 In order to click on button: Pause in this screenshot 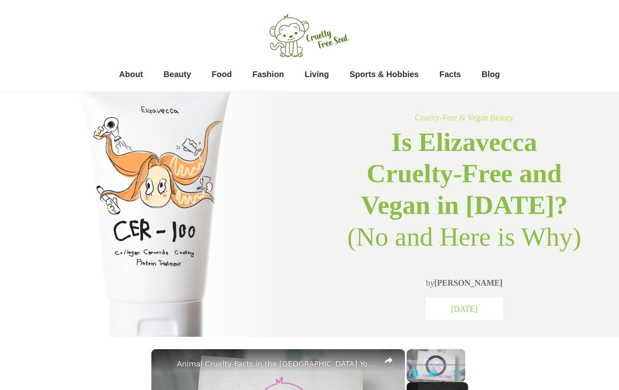, I will do `click(415, 373)`.